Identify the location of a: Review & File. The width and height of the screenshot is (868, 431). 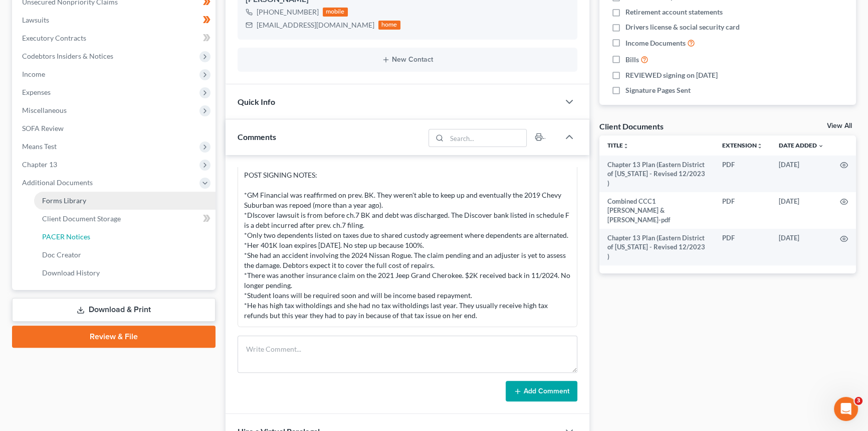
(114, 336).